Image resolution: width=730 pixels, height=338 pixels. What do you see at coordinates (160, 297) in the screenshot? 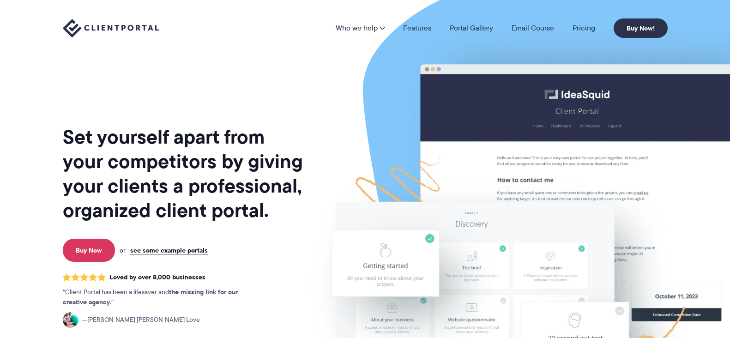
I see `p: Client Portal has been a lifesaver and .` at bounding box center [160, 297].